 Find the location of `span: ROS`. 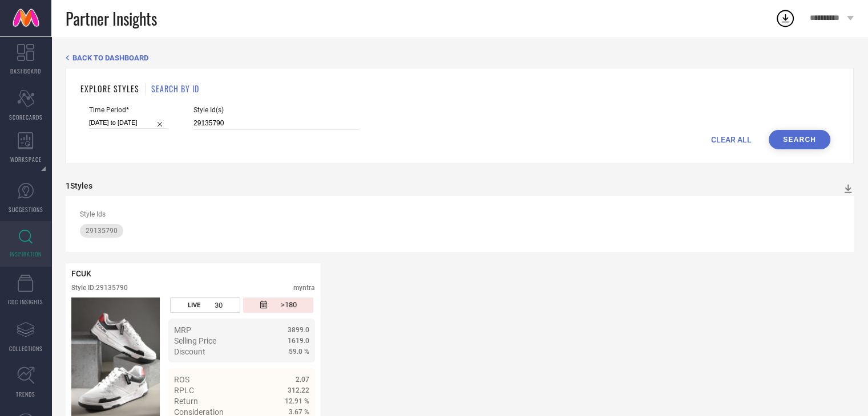

span: ROS is located at coordinates (182, 380).